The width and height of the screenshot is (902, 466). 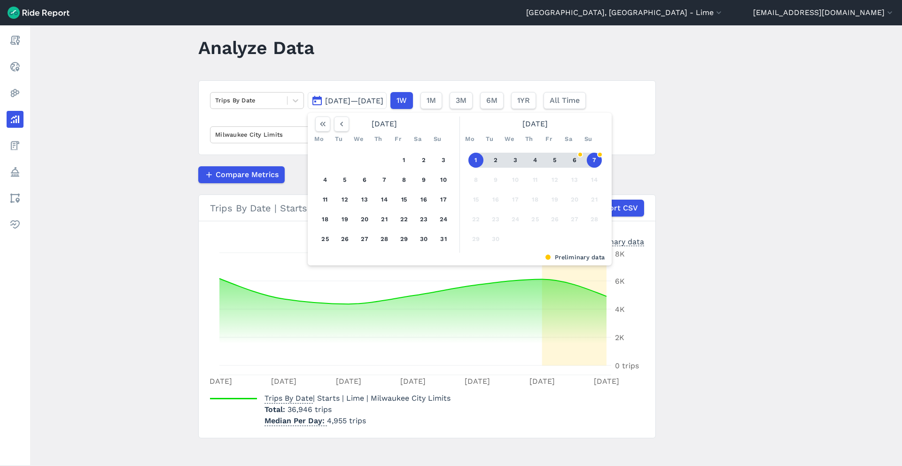 What do you see at coordinates (524, 101) in the screenshot?
I see `span: 1YR` at bounding box center [524, 101].